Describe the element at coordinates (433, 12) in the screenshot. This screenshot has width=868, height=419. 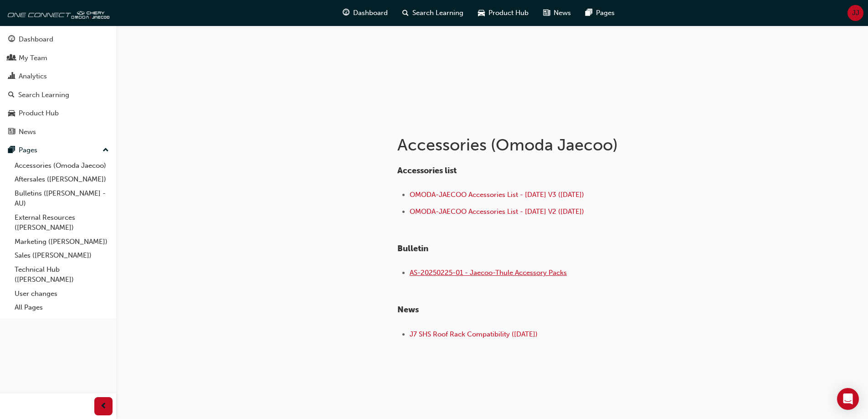
I see `a: search-iconSearch Learning` at that location.